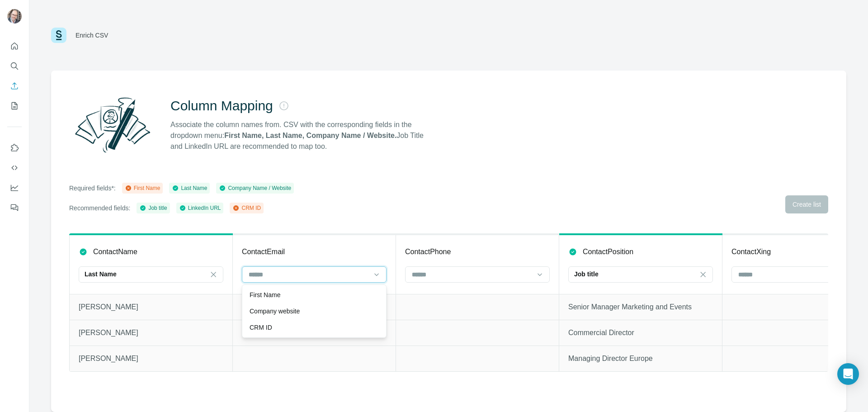 The image size is (868, 412). What do you see at coordinates (14, 168) in the screenshot?
I see `button: Use Surfe API` at bounding box center [14, 168].